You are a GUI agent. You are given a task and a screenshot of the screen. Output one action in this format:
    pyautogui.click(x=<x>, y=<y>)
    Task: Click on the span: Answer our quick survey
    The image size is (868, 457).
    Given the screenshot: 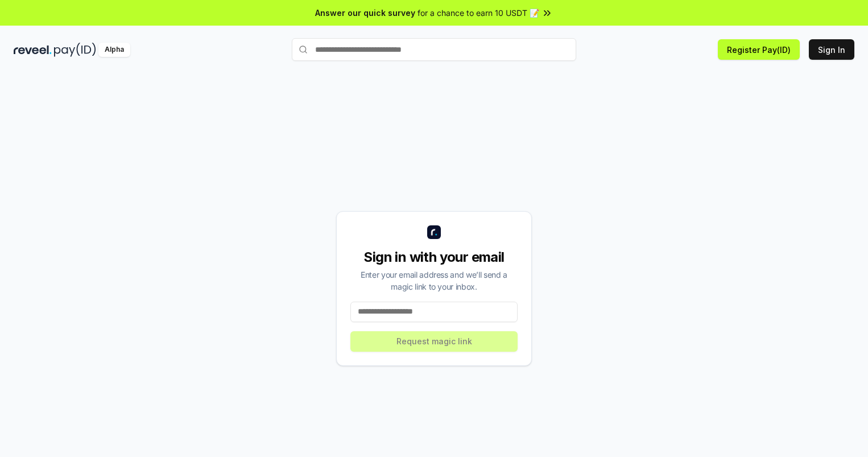 What is the action you would take?
    pyautogui.click(x=365, y=12)
    